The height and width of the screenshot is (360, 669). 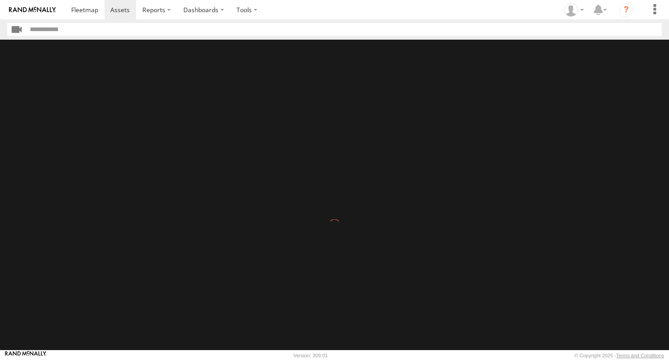 What do you see at coordinates (619, 356) in the screenshot?
I see `div: © Copyright 2025 -` at bounding box center [619, 356].